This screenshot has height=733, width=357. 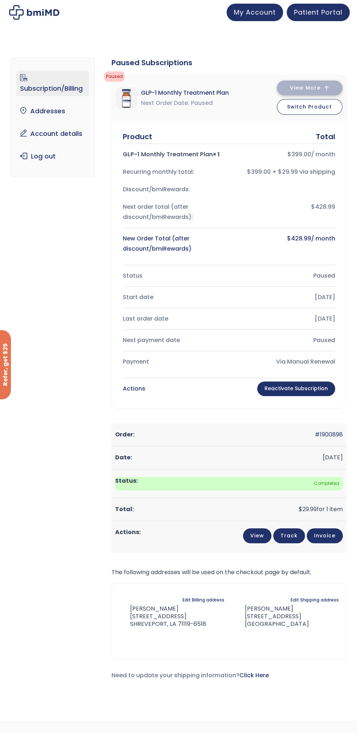 What do you see at coordinates (174, 172) in the screenshot?
I see `div: Recurring monthly total:` at bounding box center [174, 172].